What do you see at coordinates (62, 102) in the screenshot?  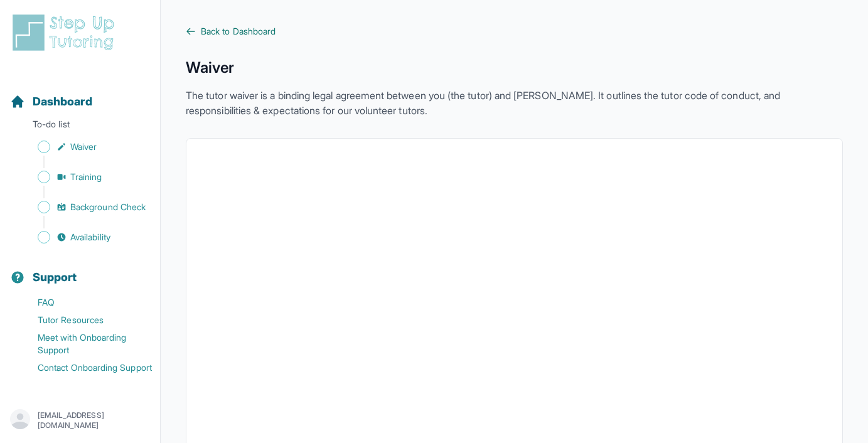 I see `span: Dashboard` at bounding box center [62, 102].